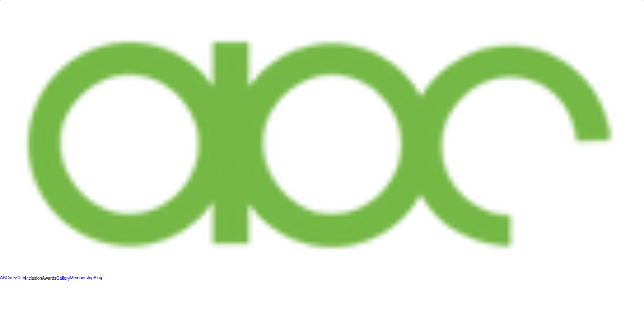 This screenshot has height=333, width=644. What do you see at coordinates (49, 278) in the screenshot?
I see `span: Awards` at bounding box center [49, 278].